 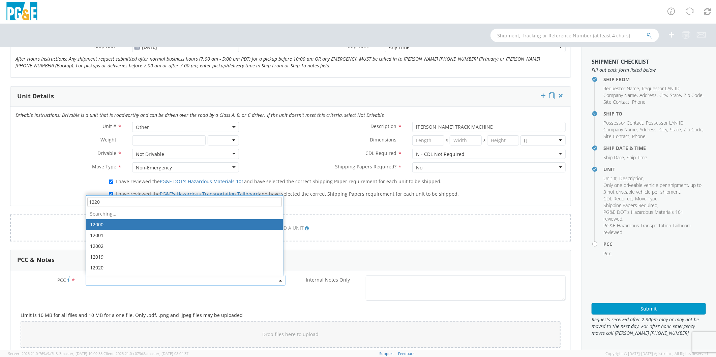 I want to click on i: After Hours Instructions: Any shipment request submitted after normal business hours (7:00 am - 5..., so click(x=278, y=62).